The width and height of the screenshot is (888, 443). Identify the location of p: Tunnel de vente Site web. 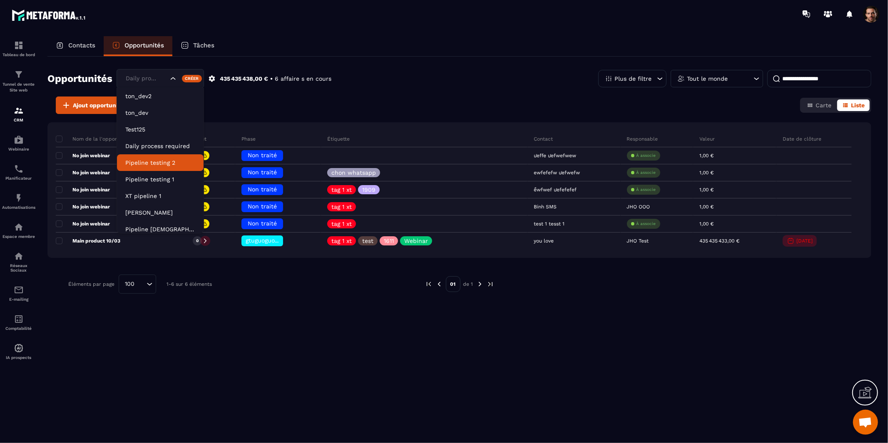
(19, 87).